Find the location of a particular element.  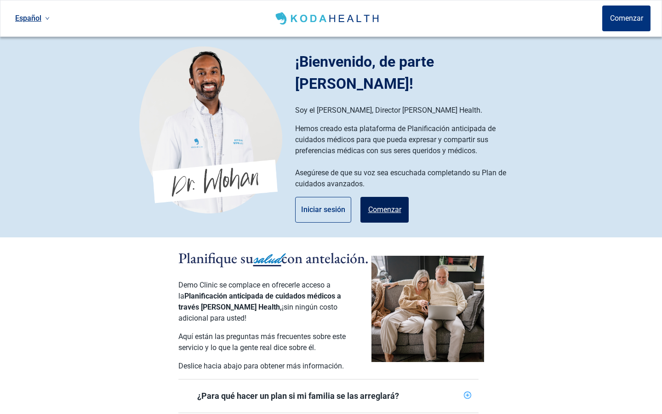

p: Aquí están las preguntas más frecuentes sobre este servicio y lo que la gente real dice sobre él. is located at coordinates (270, 342).